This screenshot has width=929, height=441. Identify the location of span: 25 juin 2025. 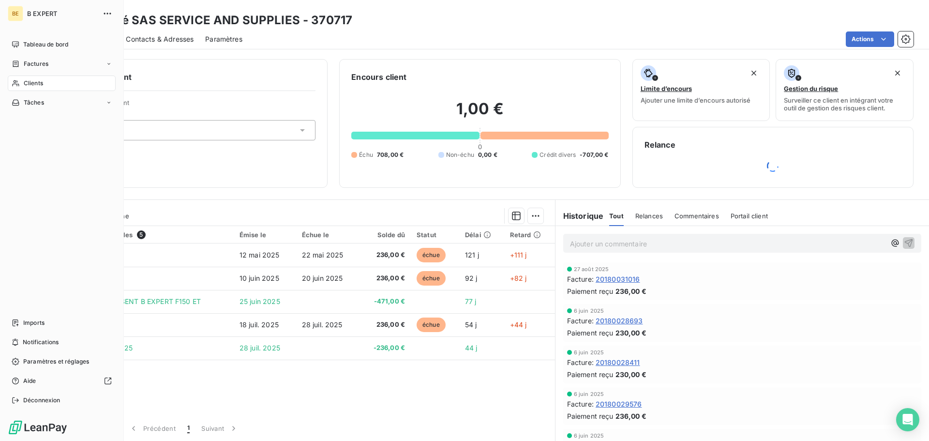
(260, 301).